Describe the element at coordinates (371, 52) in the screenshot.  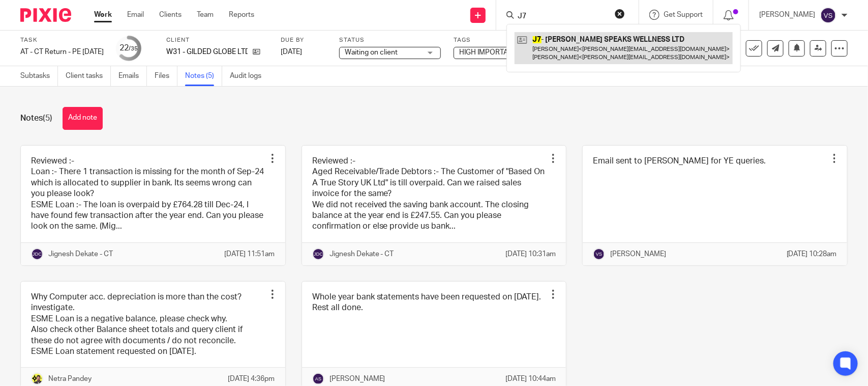
I see `span: Waiting on client` at that location.